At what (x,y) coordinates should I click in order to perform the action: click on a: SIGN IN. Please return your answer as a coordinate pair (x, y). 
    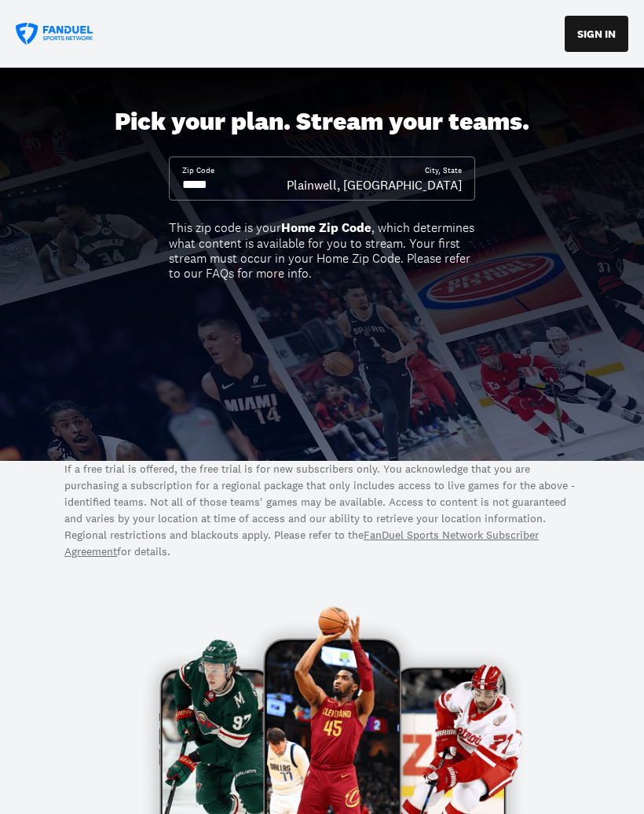
    Looking at the image, I should click on (597, 34).